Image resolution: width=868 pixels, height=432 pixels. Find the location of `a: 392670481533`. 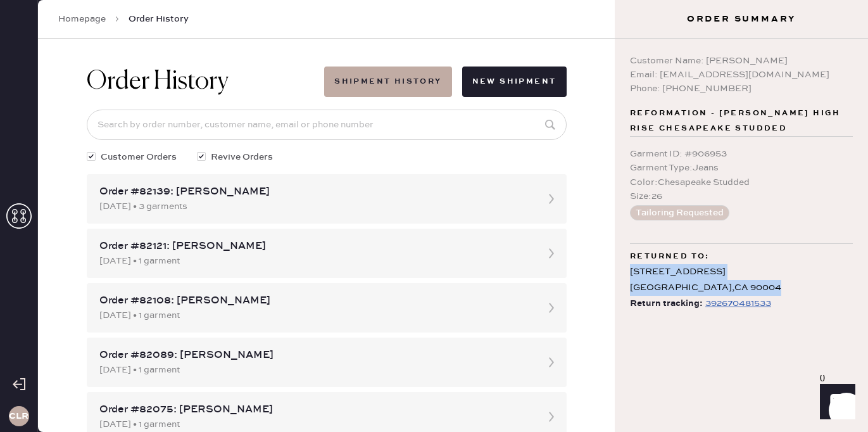

a: 392670481533 is located at coordinates (737, 303).